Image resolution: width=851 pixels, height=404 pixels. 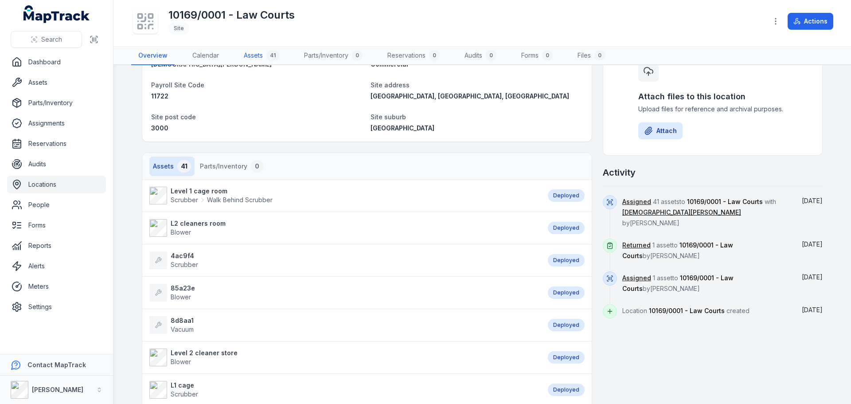 I want to click on span: Payroll Site Code, so click(x=178, y=85).